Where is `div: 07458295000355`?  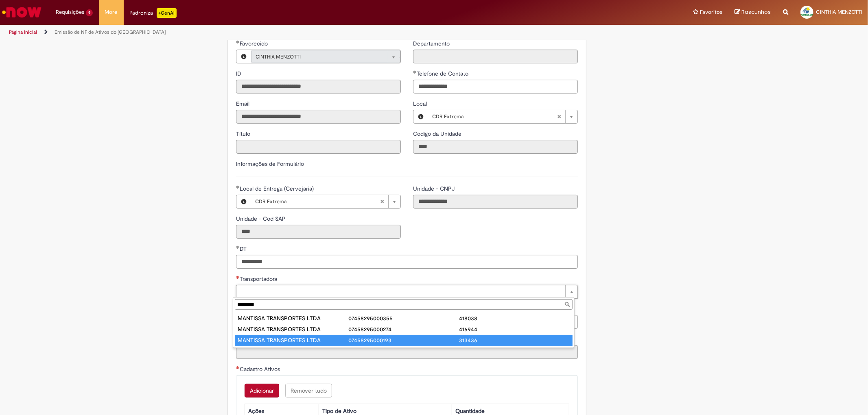 div: 07458295000355 is located at coordinates (404, 319).